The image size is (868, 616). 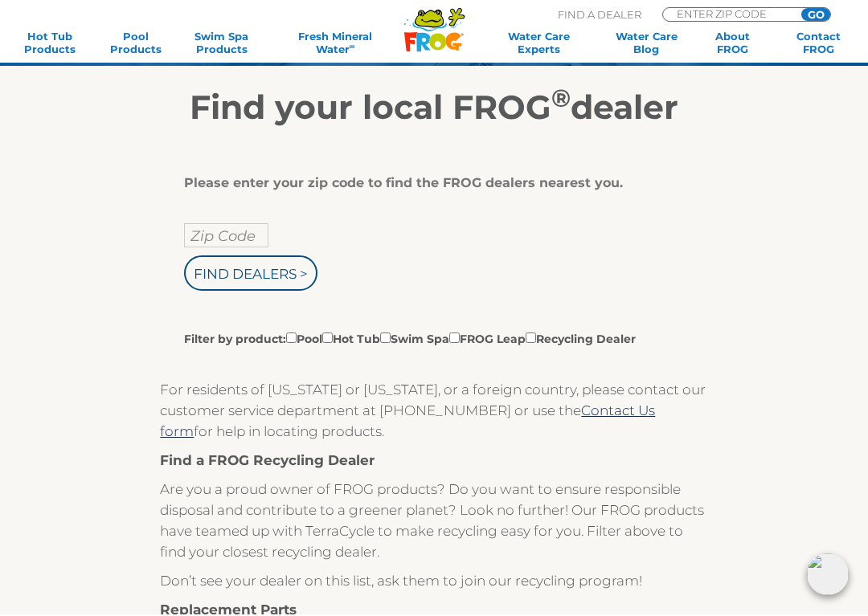 I want to click on input: Zip Code Form, so click(x=729, y=15).